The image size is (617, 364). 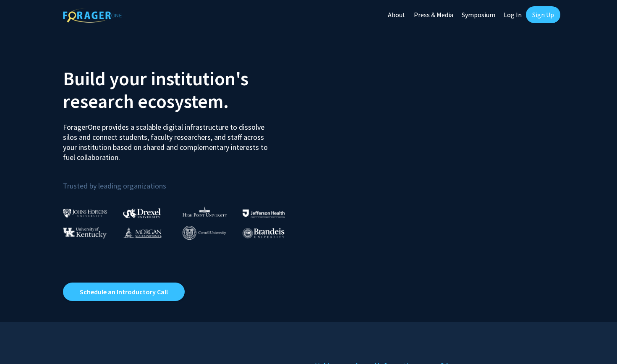 I want to click on img: ForagerOne Logo, so click(x=93, y=15).